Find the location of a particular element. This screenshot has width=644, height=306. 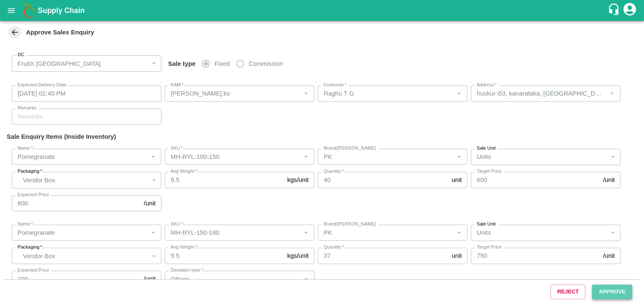

label: DC is located at coordinates (21, 55).